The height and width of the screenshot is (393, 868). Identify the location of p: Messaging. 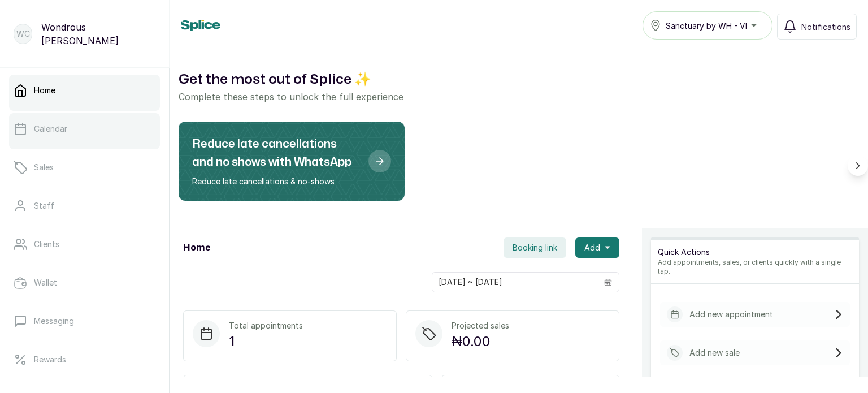
(54, 321).